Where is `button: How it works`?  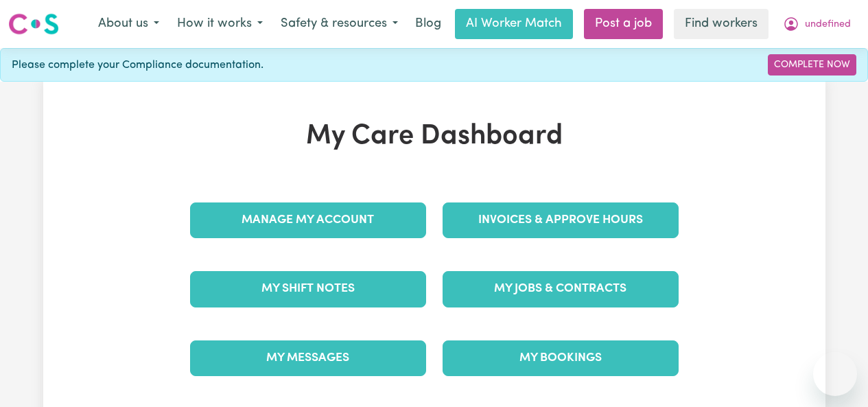 button: How it works is located at coordinates (219, 24).